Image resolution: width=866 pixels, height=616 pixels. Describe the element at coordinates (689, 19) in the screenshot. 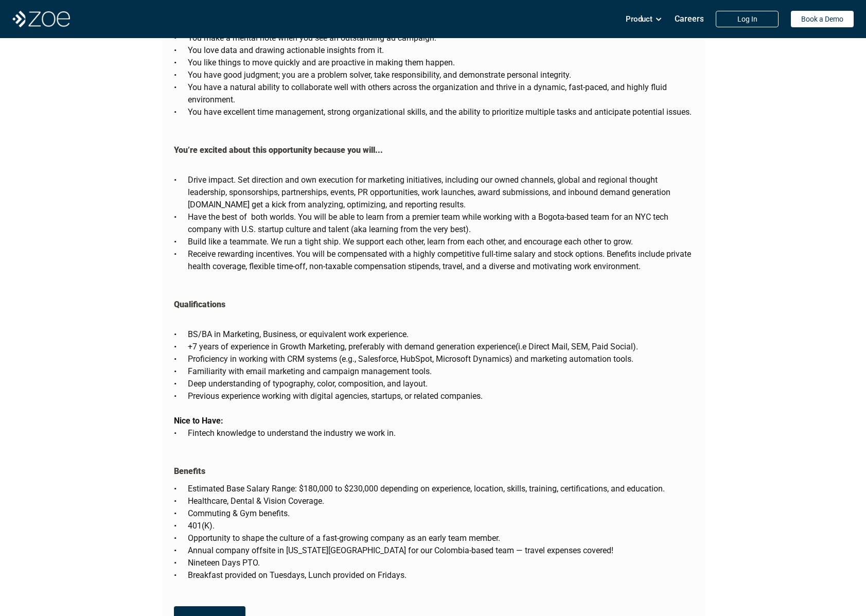

I see `p: Careers` at that location.